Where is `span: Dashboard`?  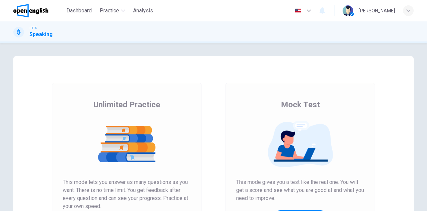 span: Dashboard is located at coordinates (79, 11).